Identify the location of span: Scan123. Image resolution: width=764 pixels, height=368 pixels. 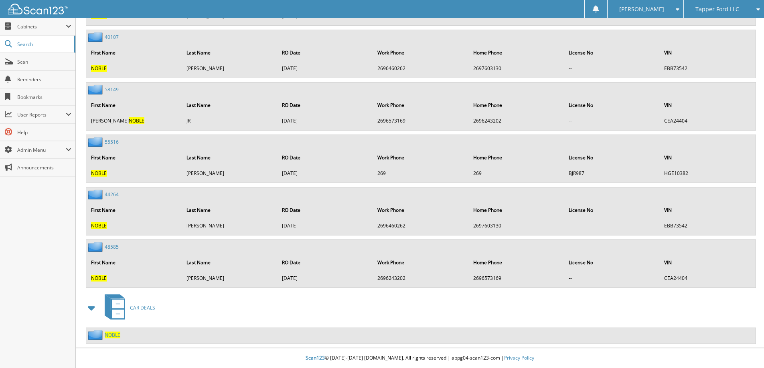
(315, 358).